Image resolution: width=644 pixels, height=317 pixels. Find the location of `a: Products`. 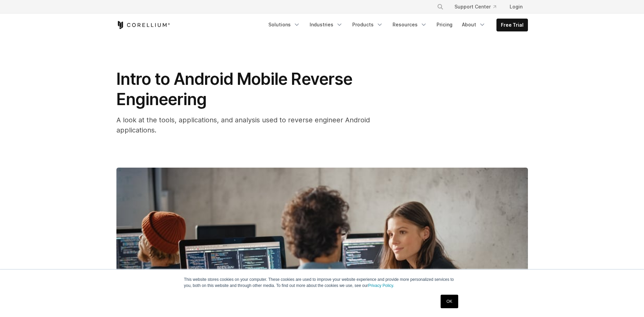

a: Products is located at coordinates (367, 25).